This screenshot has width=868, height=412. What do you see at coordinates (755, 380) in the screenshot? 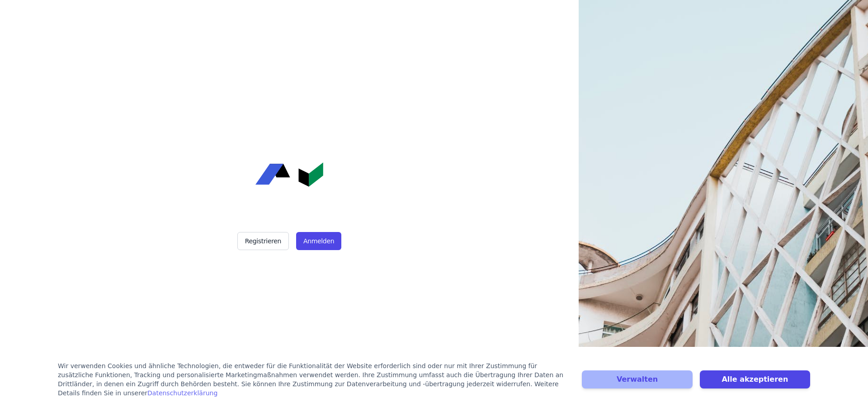
I see `button: Alle akzeptieren` at bounding box center [755, 380].